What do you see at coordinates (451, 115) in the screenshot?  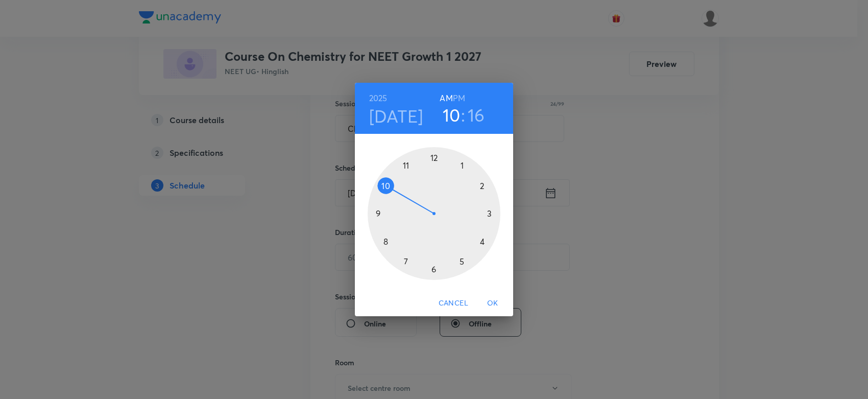 I see `h3: 10` at bounding box center [451, 115].